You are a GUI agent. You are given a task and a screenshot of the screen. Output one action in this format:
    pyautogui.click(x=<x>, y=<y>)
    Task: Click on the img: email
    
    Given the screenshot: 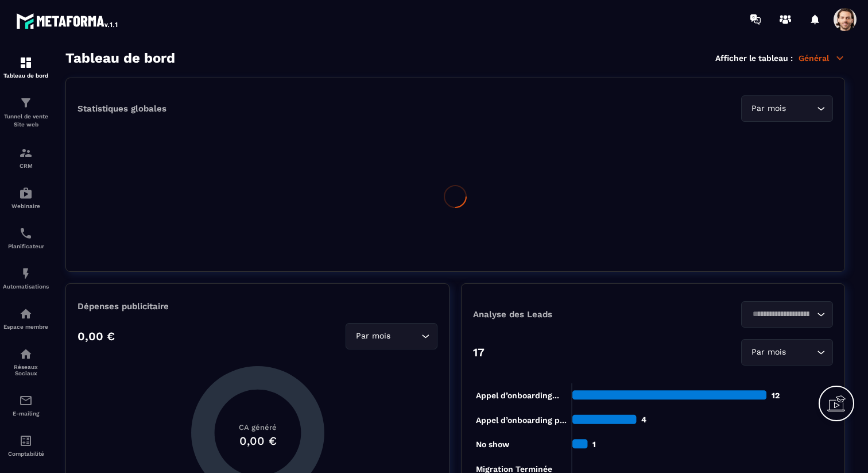 What is the action you would take?
    pyautogui.click(x=26, y=400)
    